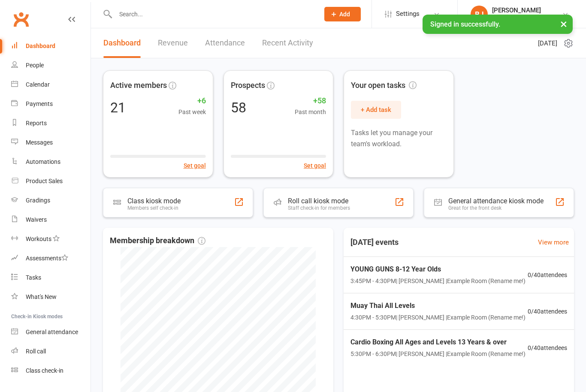 The image size is (586, 392). What do you see at coordinates (50, 239) in the screenshot?
I see `a: Workouts` at bounding box center [50, 239].